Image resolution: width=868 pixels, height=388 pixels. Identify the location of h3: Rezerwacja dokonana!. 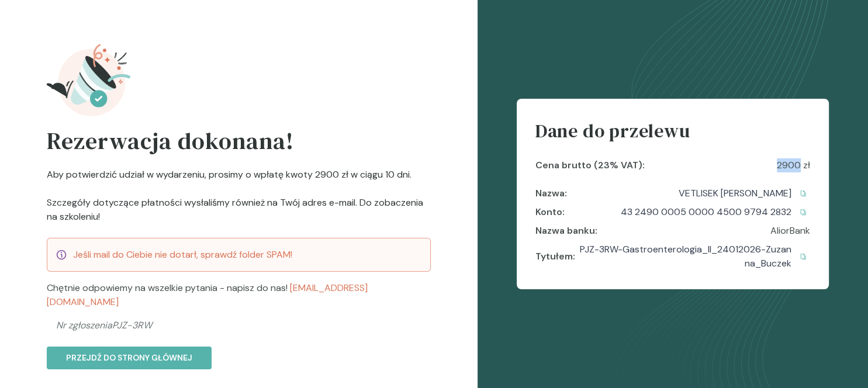
(239, 146).